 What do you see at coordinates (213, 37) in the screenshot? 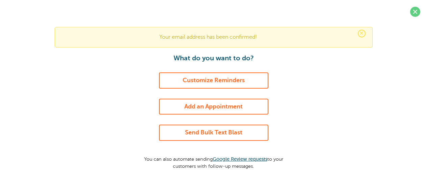
I see `p: Your email address has been confirmed!` at bounding box center [213, 37].